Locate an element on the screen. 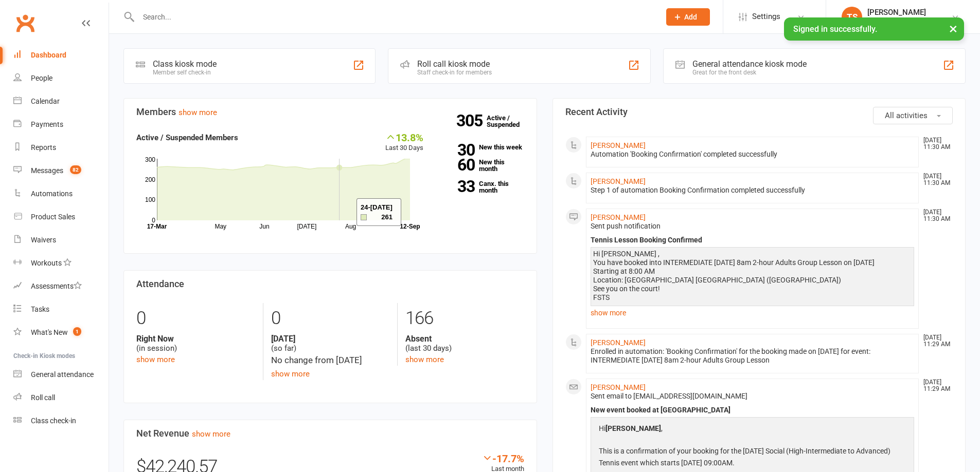 Image resolution: width=980 pixels, height=472 pixels. p: Hi , is located at coordinates (752, 430).